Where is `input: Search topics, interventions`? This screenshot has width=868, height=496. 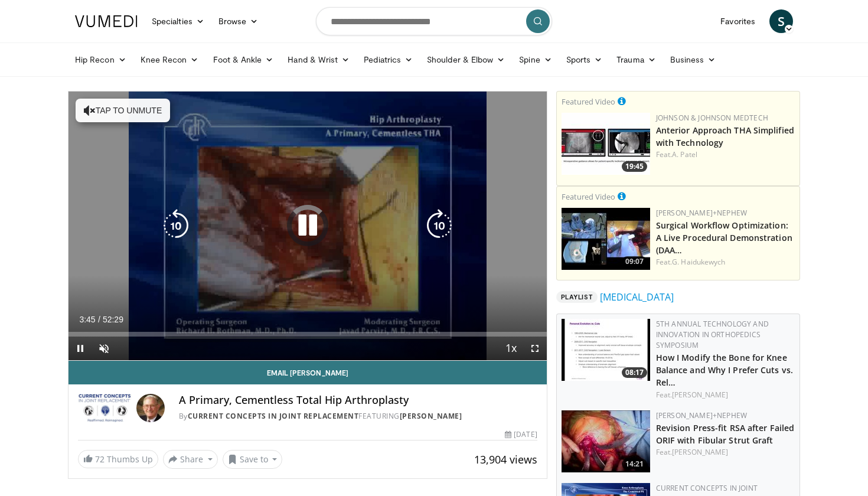 input: Search topics, interventions is located at coordinates (434, 21).